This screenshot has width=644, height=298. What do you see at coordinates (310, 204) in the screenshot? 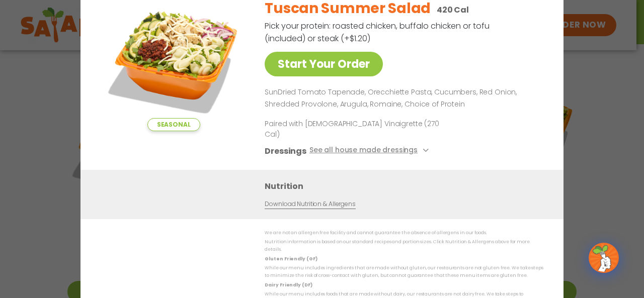
I see `a: Download Nutrition & Allergens` at bounding box center [310, 204].